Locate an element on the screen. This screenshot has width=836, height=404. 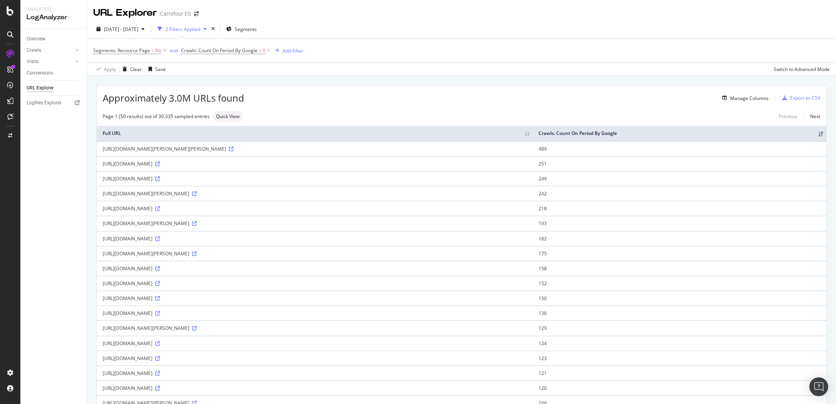
td: 175 is located at coordinates (679, 253).